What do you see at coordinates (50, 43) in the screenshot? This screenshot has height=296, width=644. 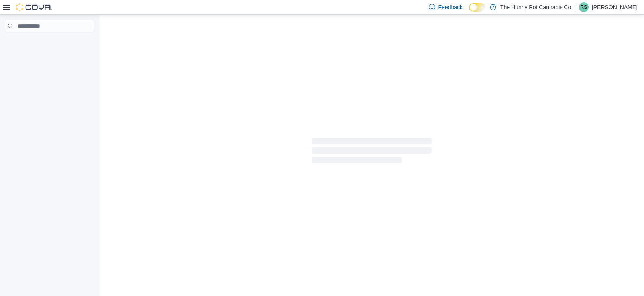 I see `nav: Complex example` at bounding box center [50, 43].